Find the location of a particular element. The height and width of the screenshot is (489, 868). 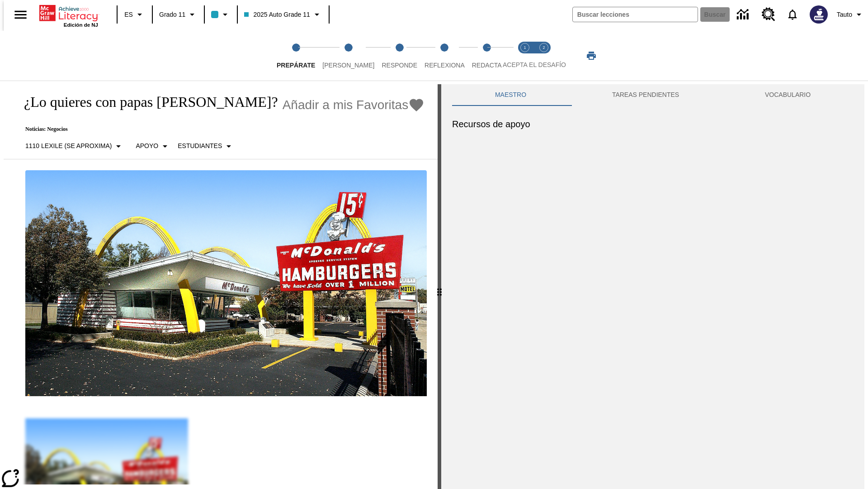

span: Tauto is located at coordinates (845, 14).